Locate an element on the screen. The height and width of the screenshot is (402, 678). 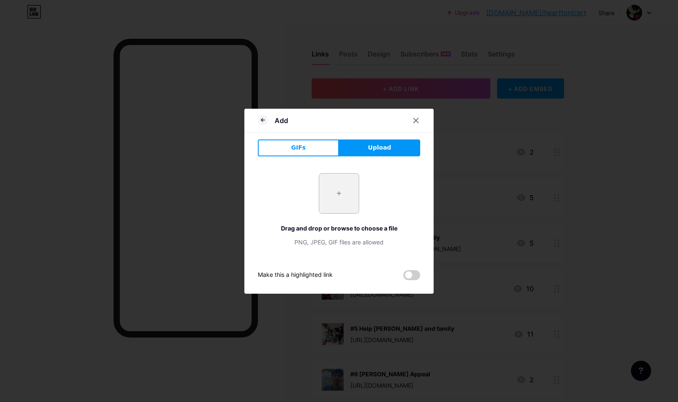
button: GIFs is located at coordinates (298, 148).